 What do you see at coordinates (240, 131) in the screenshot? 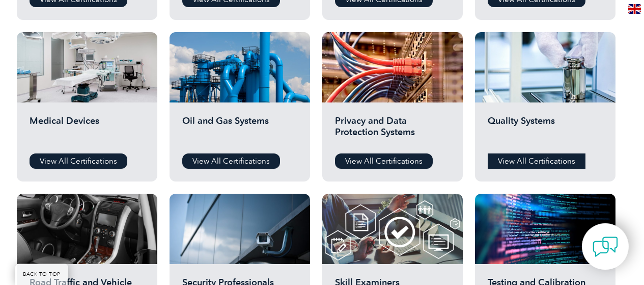
I see `h2: Oil and Gas Systems` at bounding box center [240, 131].